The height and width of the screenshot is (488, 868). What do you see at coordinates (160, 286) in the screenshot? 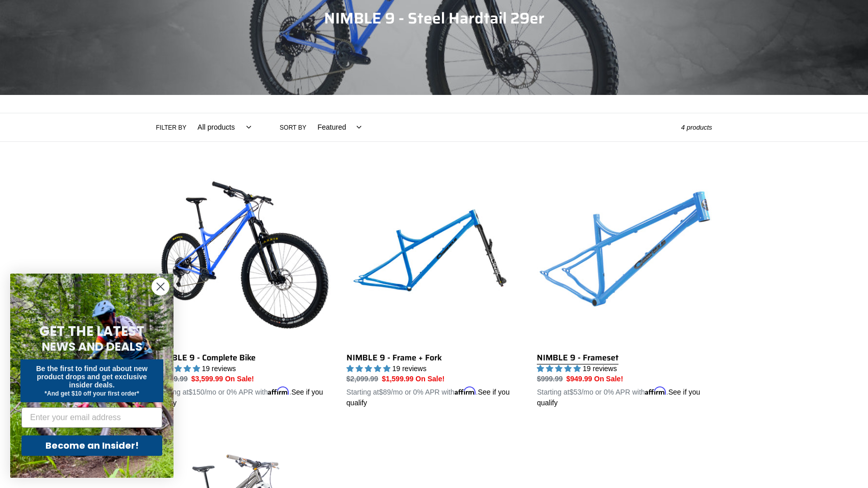
I see `button: Close dialog` at bounding box center [160, 286].